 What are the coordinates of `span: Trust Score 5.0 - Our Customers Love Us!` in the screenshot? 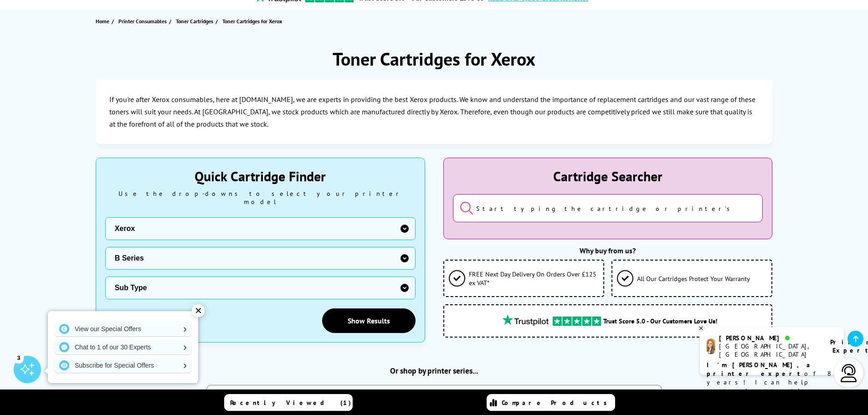 It's located at (660, 321).